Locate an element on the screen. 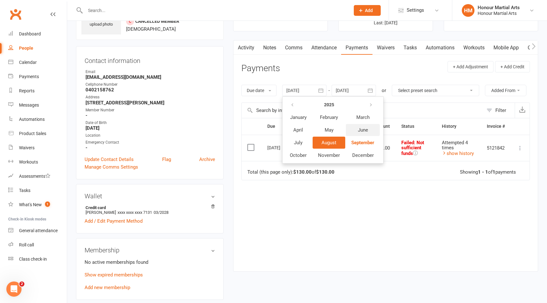 Image resolution: width=547 pixels, height=303 pixels. span: March is located at coordinates (363, 117).